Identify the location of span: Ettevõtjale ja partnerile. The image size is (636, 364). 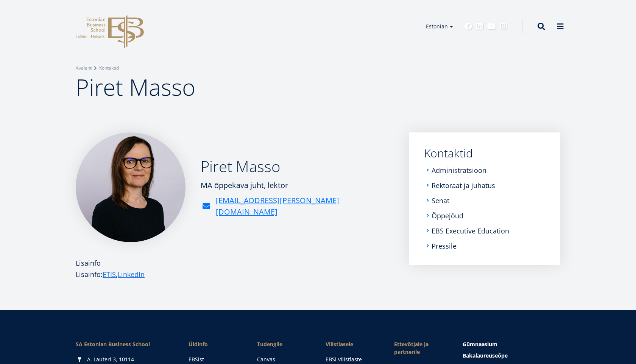
(421, 348).